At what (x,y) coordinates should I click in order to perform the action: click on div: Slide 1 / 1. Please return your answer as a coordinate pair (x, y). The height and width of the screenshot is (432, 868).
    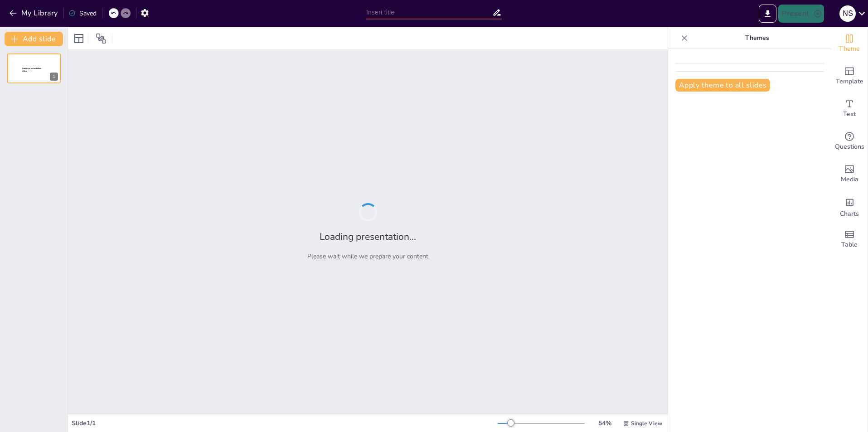
    Looking at the image, I should click on (285, 423).